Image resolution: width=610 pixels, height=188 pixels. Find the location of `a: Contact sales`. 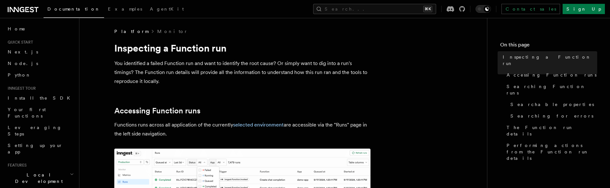

a: Contact sales is located at coordinates (530, 9).